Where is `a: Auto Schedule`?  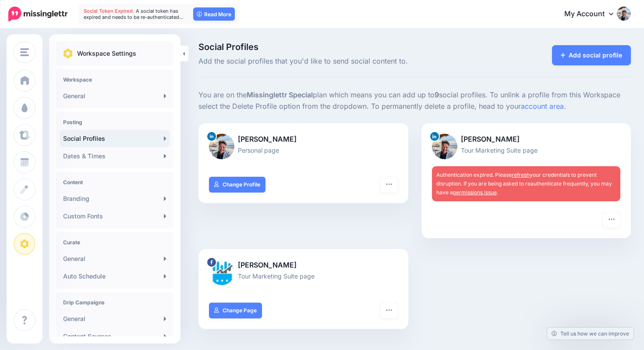
a: Auto Schedule is located at coordinates (115, 276).